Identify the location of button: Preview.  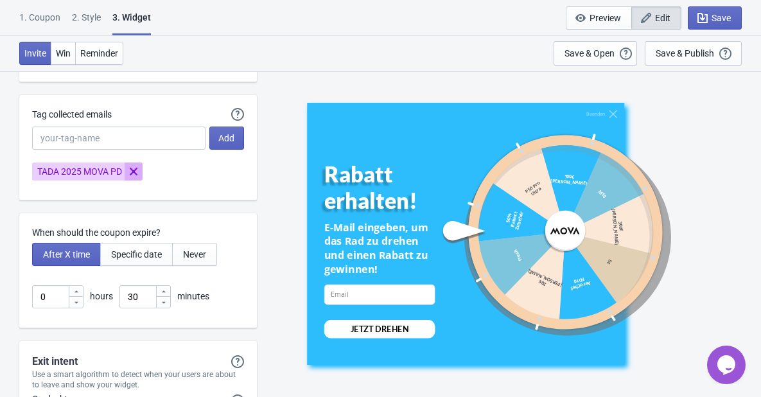
(599, 18).